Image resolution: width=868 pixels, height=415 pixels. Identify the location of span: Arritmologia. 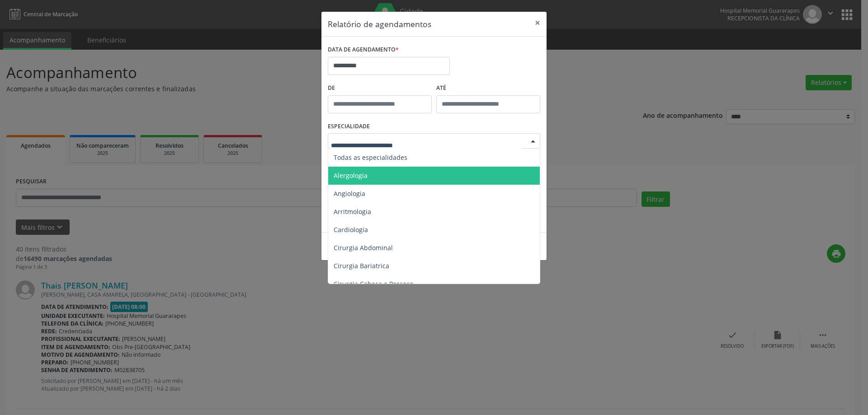
(352, 212).